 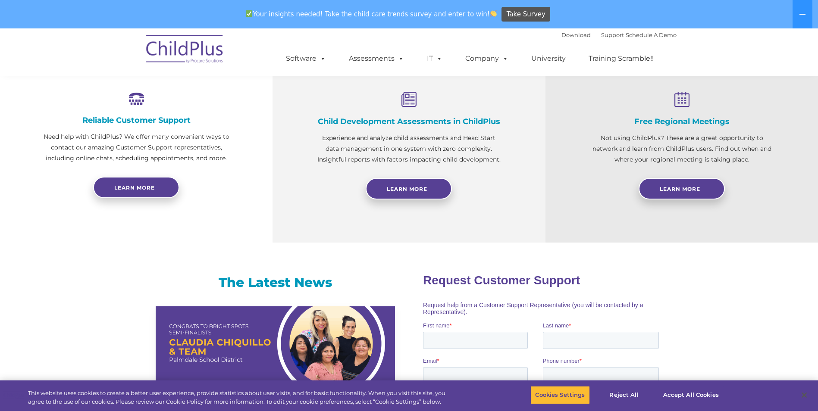 I want to click on img: ChildPlus by Procare Solutions, so click(x=185, y=50).